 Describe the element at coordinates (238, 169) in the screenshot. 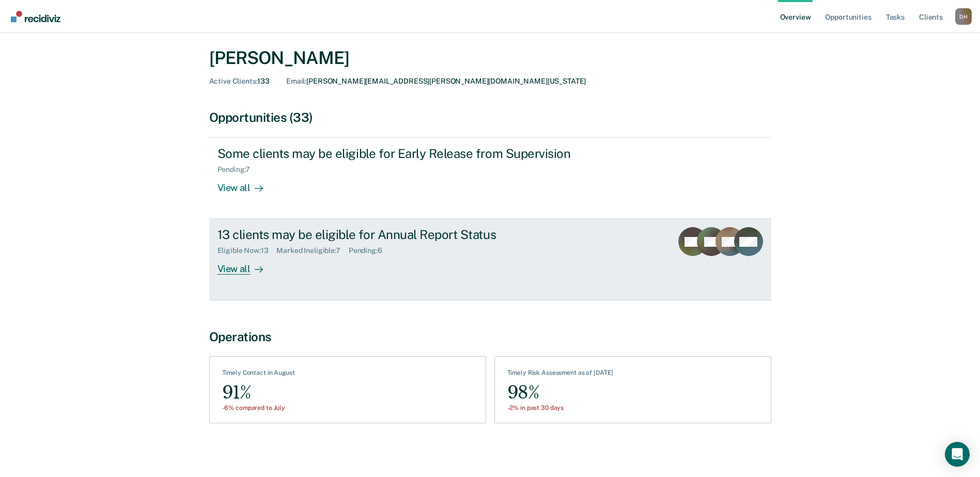

I see `div: Pending : 7` at that location.